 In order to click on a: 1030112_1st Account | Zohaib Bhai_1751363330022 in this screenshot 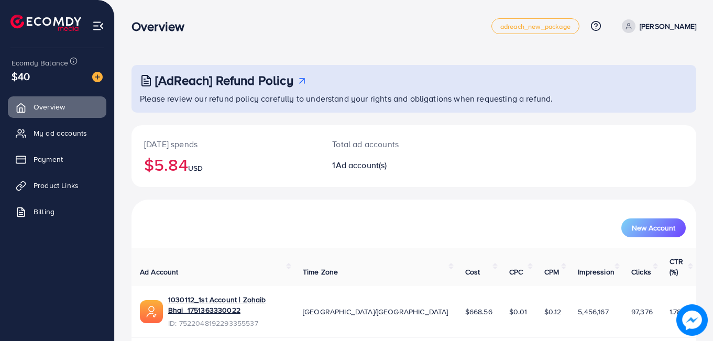, I will do `click(227, 305)`.